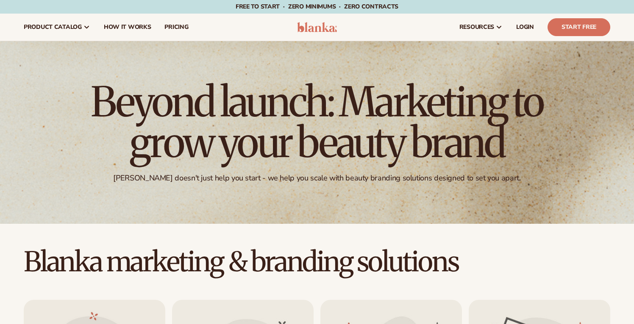  I want to click on a: Start Free, so click(579, 27).